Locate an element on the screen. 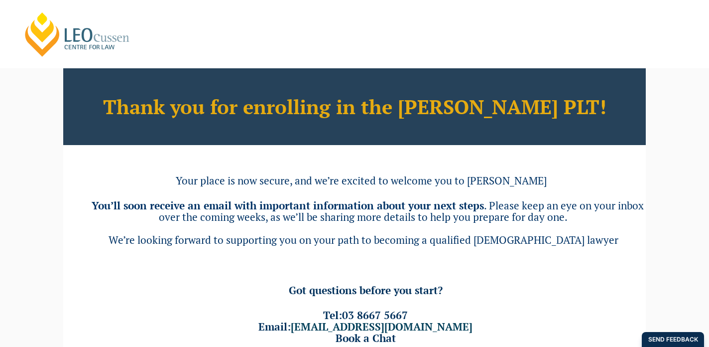 The height and width of the screenshot is (347, 709). span: . Please keep an eye on your inbox over the coming weeks, as we’ll be sharing more details to hel... is located at coordinates (401, 211).